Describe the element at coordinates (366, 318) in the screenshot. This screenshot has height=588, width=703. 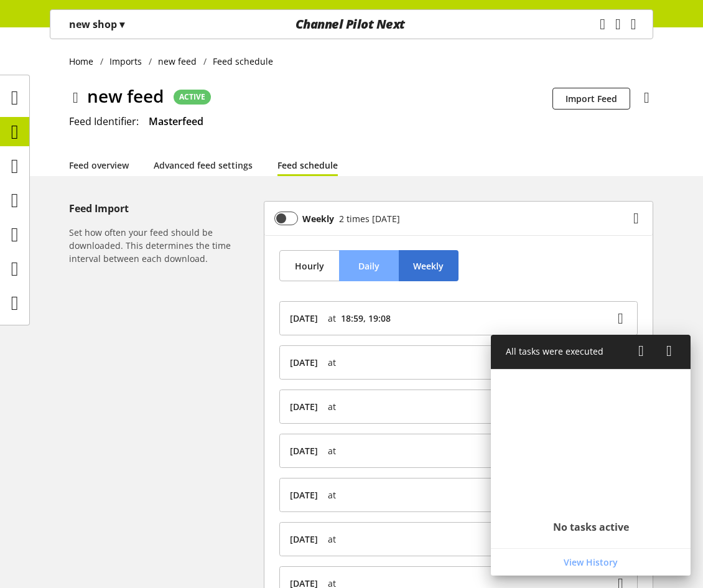
I see `span: 18:59, 19:08` at that location.